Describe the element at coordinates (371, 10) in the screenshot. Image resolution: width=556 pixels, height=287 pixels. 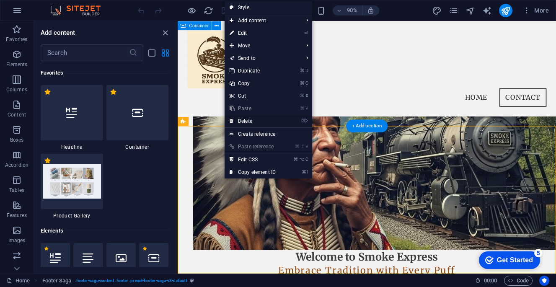
I see `i: On resize automatically adjust zoom level to fit chosen device.` at that location.